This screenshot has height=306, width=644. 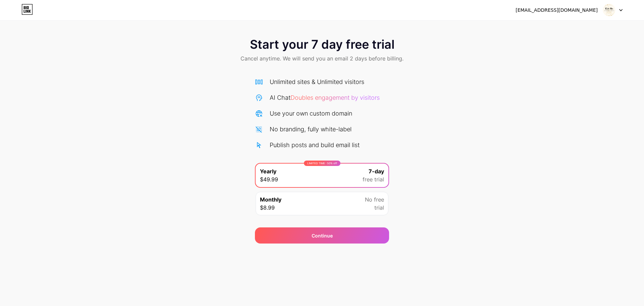 I want to click on span: No free, so click(x=374, y=199).